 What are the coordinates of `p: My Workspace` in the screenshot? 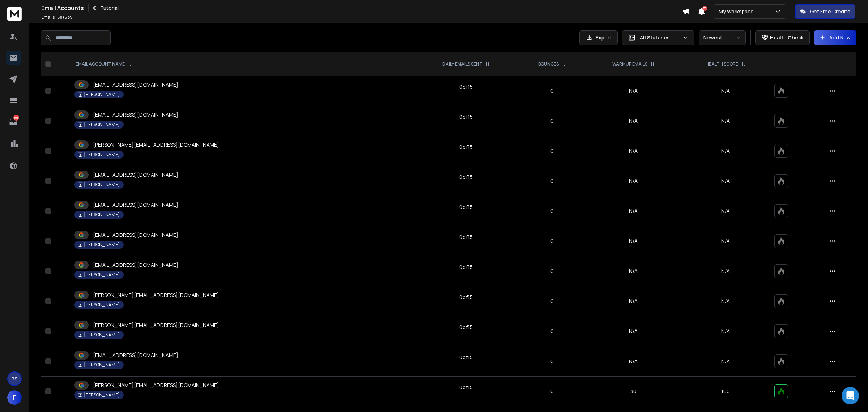 It's located at (737, 11).